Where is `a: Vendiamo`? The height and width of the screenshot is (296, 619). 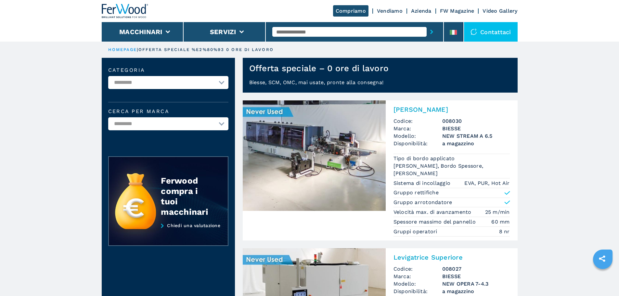
a: Vendiamo is located at coordinates (389, 11).